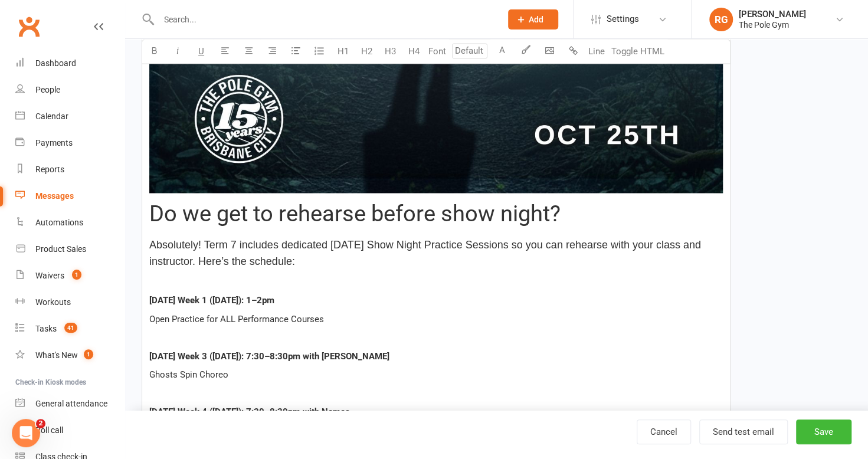 Image resolution: width=868 pixels, height=459 pixels. What do you see at coordinates (69, 196) in the screenshot?
I see `a: Messages` at bounding box center [69, 196].